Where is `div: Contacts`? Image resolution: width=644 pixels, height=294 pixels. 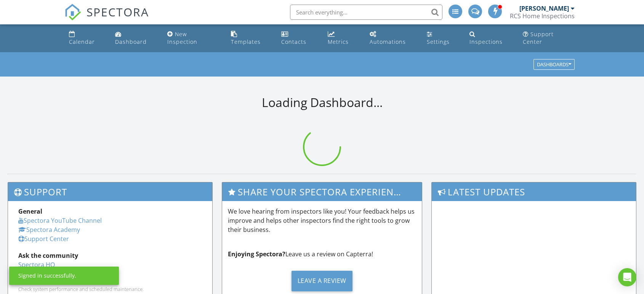
div: Contacts is located at coordinates (294, 41).